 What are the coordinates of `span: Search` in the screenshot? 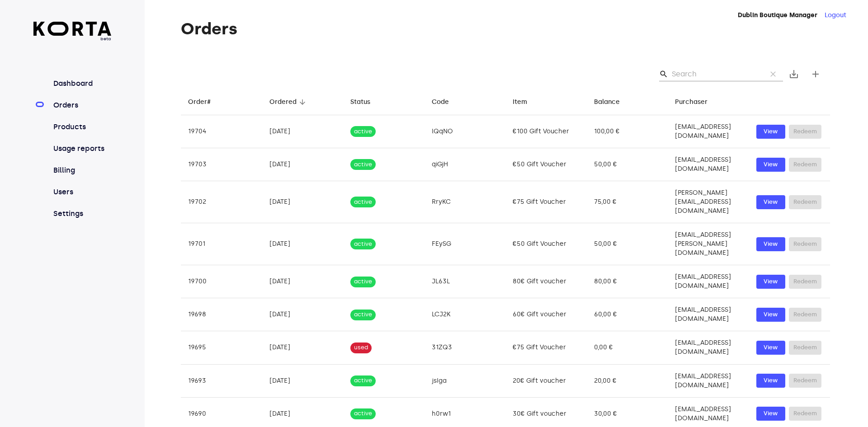 It's located at (664, 74).